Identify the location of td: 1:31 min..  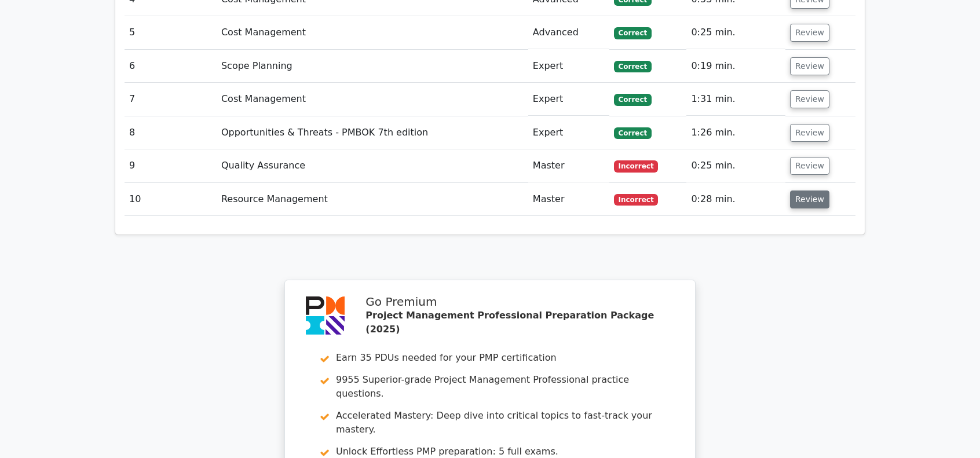
(735, 99).